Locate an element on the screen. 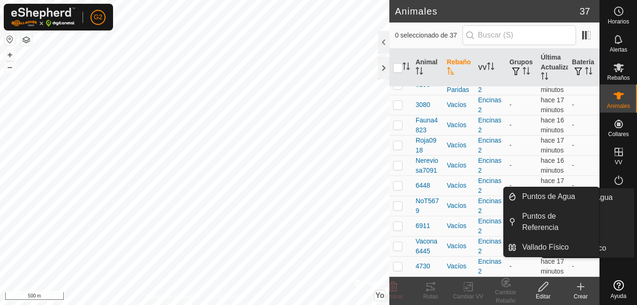 The image size is (637, 305). font: VV is located at coordinates (483, 68).